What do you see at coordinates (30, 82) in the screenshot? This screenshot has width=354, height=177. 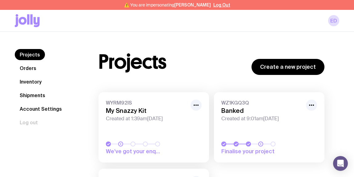 I see `a: Inventory` at bounding box center [30, 82].